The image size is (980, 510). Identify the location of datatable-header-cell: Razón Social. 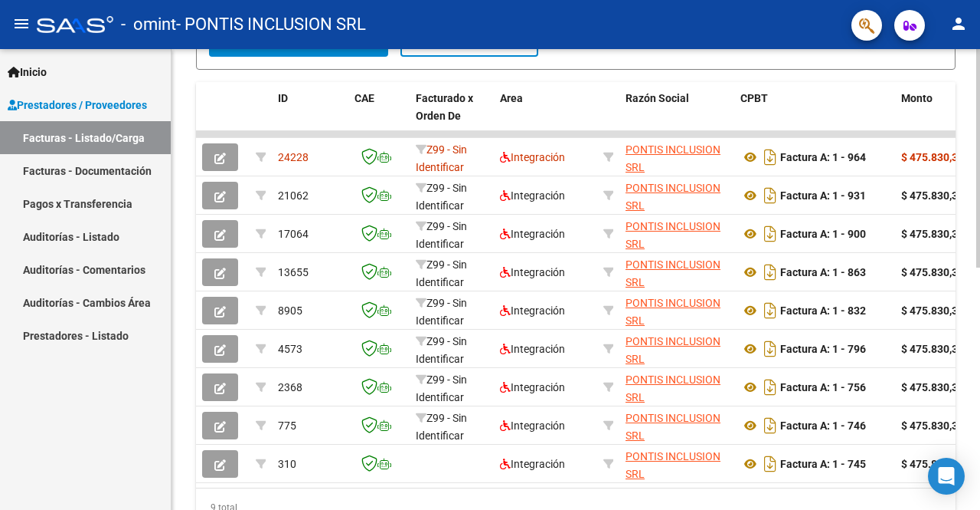
(677, 116).